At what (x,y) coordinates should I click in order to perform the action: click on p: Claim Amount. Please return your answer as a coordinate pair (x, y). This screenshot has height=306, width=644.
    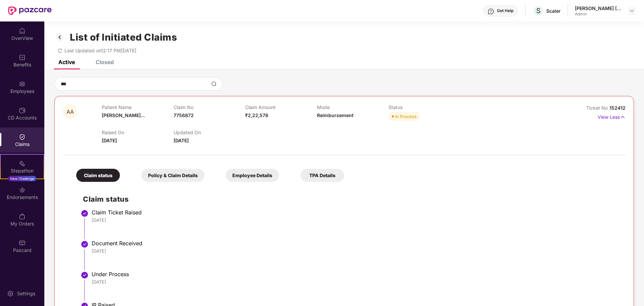
    Looking at the image, I should click on (281, 107).